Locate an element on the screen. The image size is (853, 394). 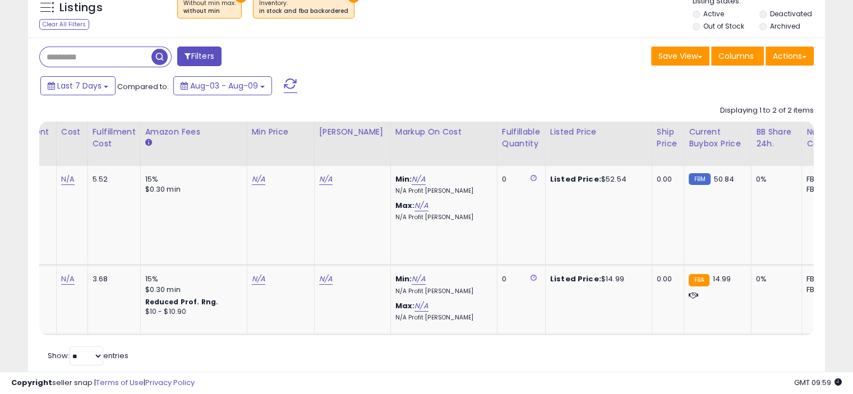
div: Listed Price is located at coordinates (599, 132).